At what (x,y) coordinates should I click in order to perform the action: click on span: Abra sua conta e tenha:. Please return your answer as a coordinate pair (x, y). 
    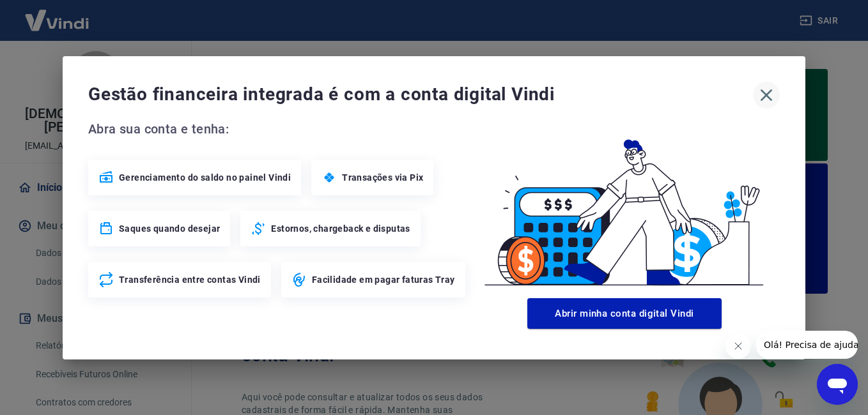
    Looking at the image, I should click on (279, 129).